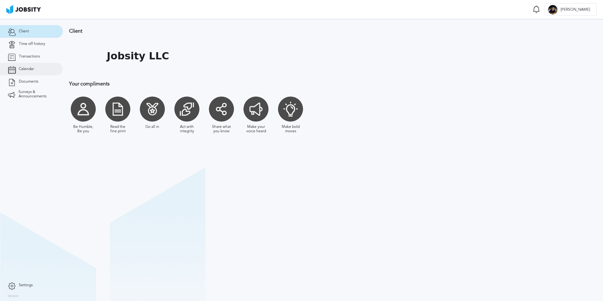 The width and height of the screenshot is (603, 301). Describe the element at coordinates (291, 129) in the screenshot. I see `div: Make bold moves` at that location.